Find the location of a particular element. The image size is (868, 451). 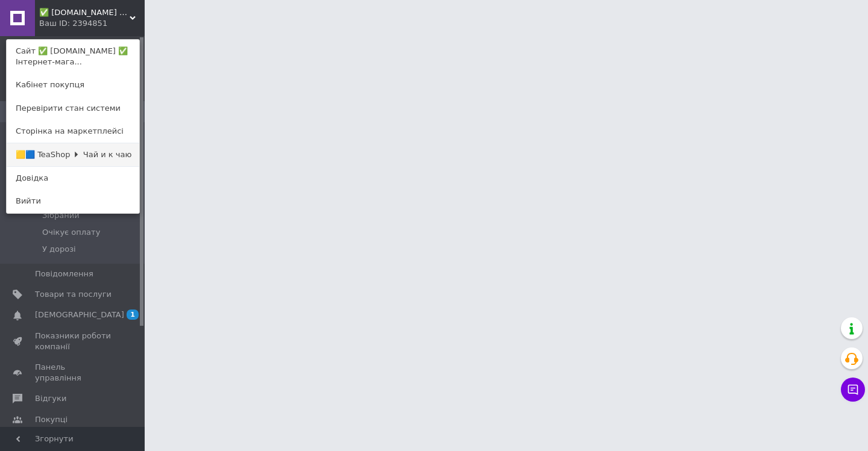

span: Товари та послуги is located at coordinates (73, 295).